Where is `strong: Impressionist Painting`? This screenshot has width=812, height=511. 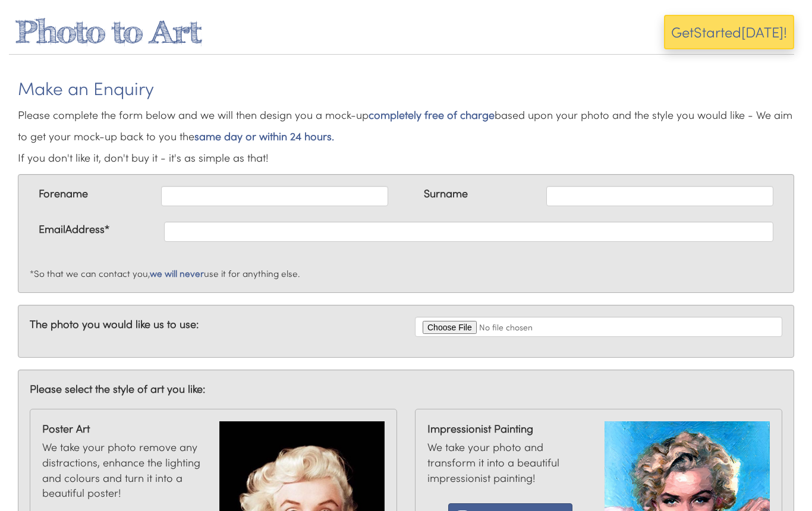 strong: Impressionist Painting is located at coordinates (510, 429).